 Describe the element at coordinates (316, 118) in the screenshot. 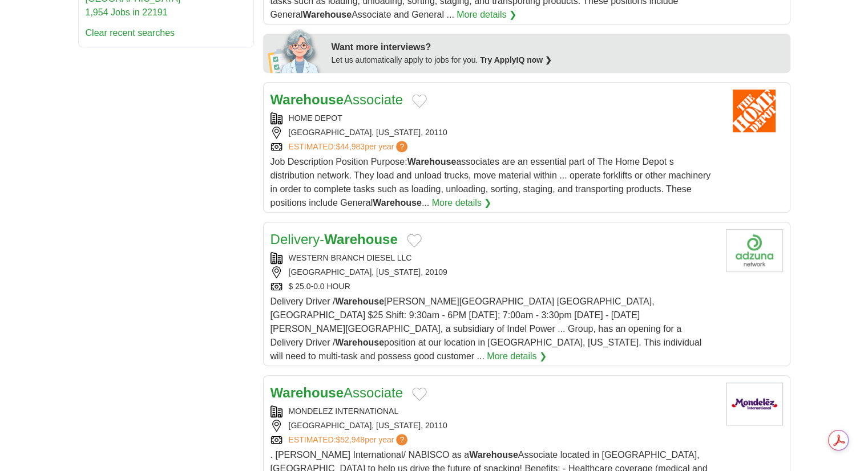

I see `a: HOME DEPOT` at that location.